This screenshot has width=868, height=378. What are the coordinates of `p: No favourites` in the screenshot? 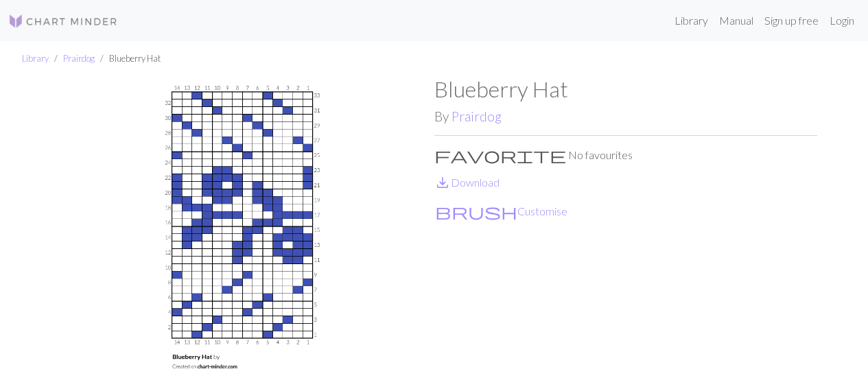 It's located at (626, 155).